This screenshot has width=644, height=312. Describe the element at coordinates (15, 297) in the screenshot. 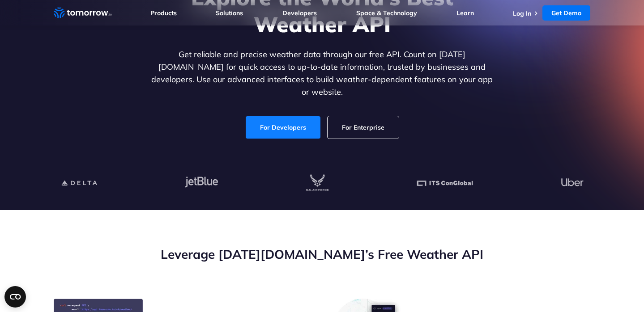

I see `button: Open CMP widget` at that location.